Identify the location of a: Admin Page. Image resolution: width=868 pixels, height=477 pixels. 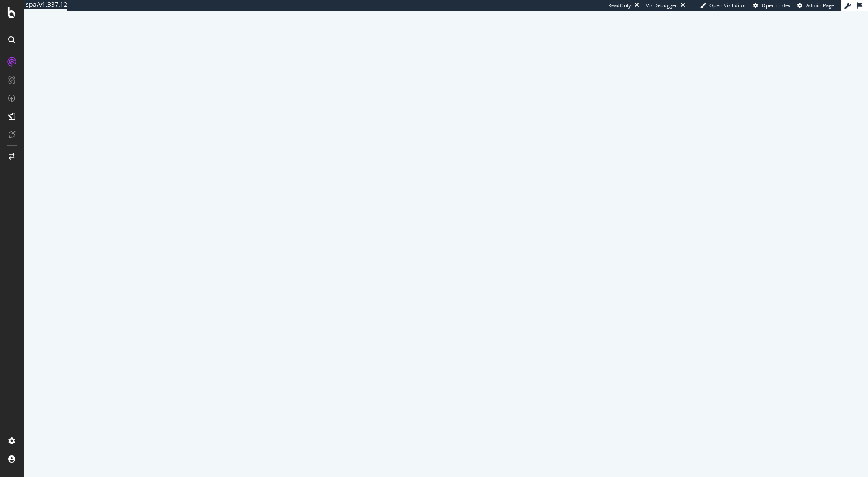
(816, 5).